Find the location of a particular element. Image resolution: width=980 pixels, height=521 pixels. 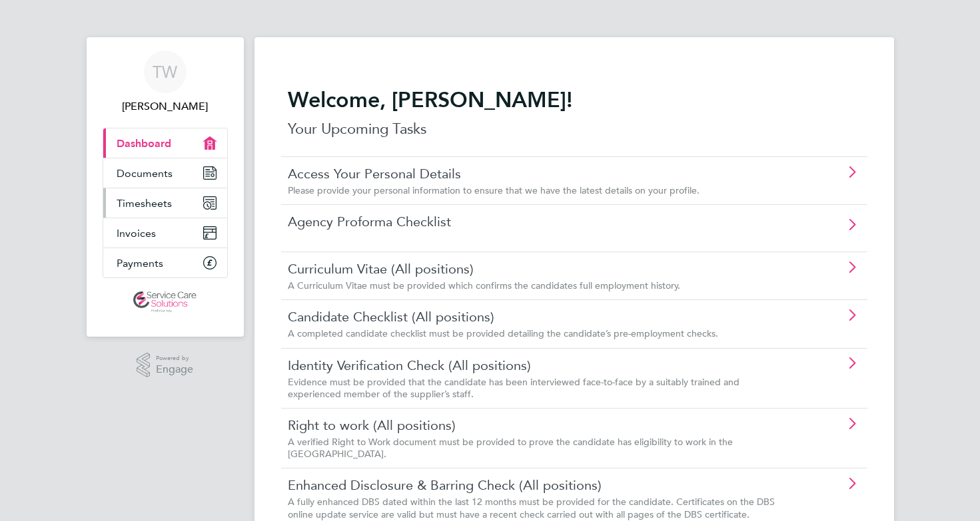

span: A fully enhanced DBS dated within the last 12 months must be provided for the candidate. Certific... is located at coordinates (531, 508).